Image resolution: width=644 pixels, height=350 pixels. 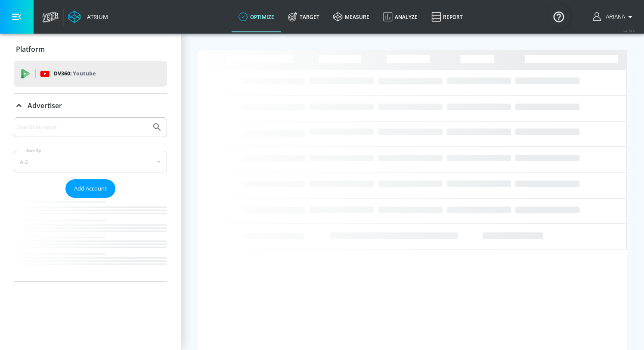 I want to click on div: DV360: Youtube, so click(x=91, y=74).